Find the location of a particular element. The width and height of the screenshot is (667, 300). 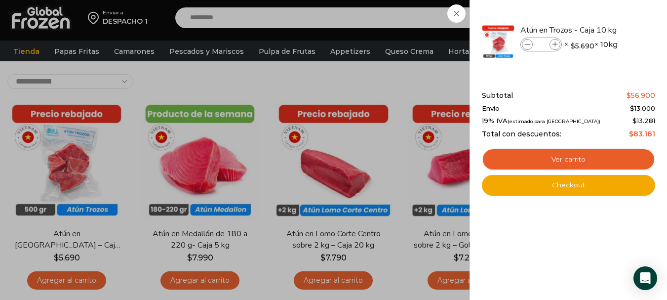

a: Checkout is located at coordinates (568, 185).